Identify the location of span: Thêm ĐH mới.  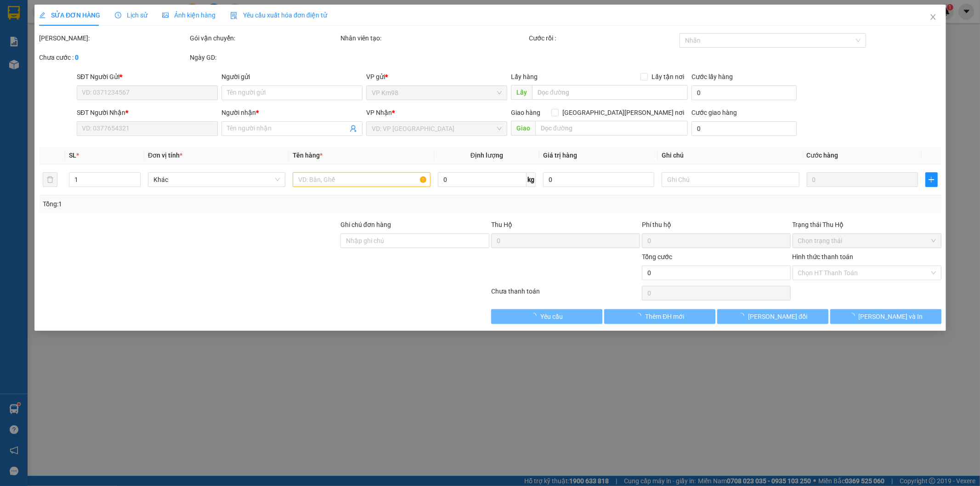
(664, 316).